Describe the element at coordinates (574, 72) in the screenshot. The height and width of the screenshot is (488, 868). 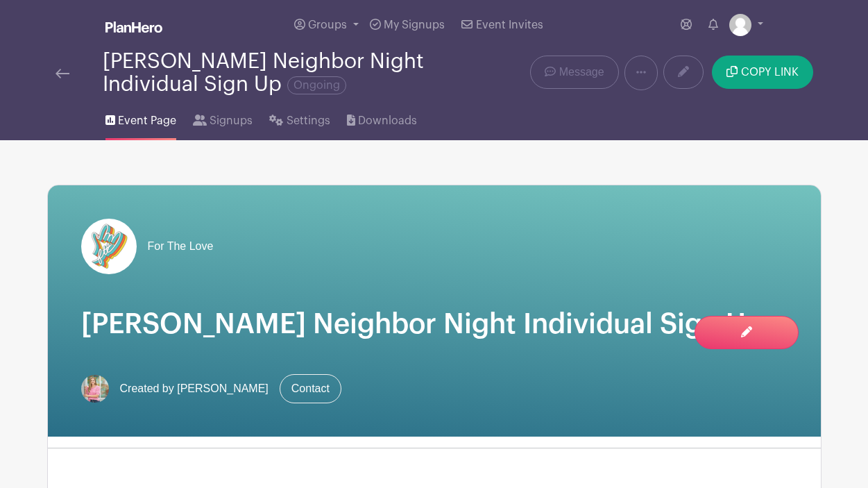
I see `a: Message` at that location.